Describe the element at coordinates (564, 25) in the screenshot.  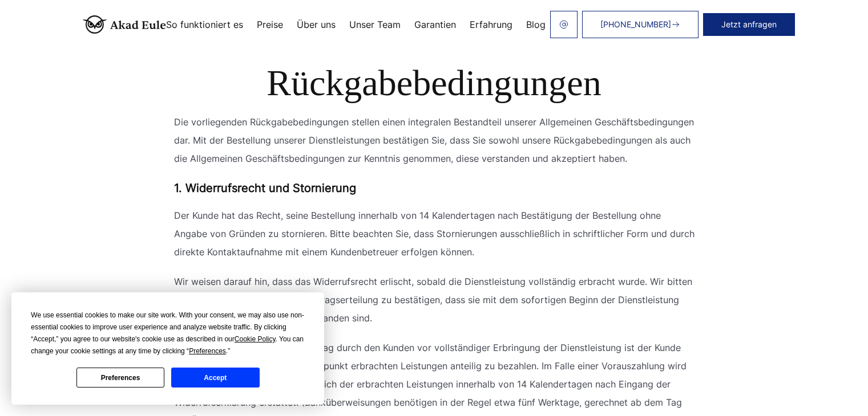
I see `img: email` at that location.